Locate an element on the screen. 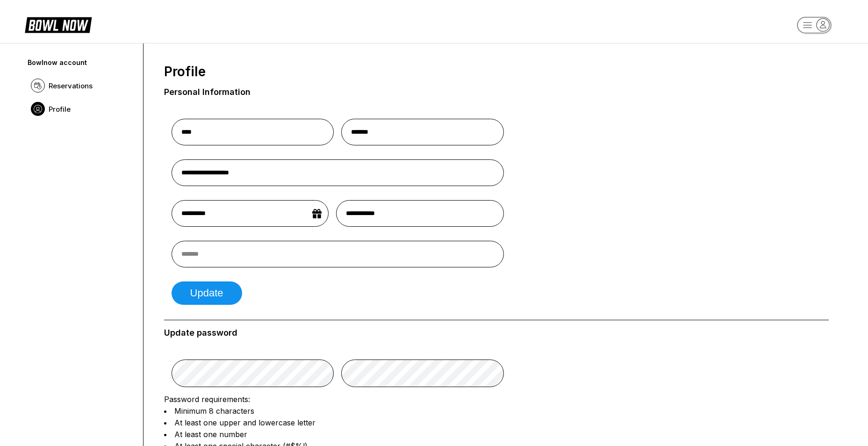  a: Reservations is located at coordinates (81, 85).